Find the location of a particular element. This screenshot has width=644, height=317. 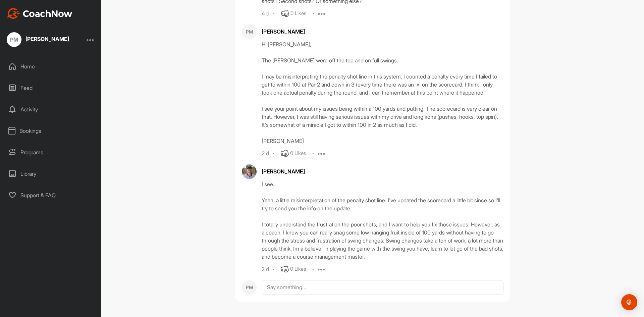

div: I see. Yeah, a little misinterpretation of the penalty shot line. I've updated the scorecard a li... is located at coordinates (383, 220).